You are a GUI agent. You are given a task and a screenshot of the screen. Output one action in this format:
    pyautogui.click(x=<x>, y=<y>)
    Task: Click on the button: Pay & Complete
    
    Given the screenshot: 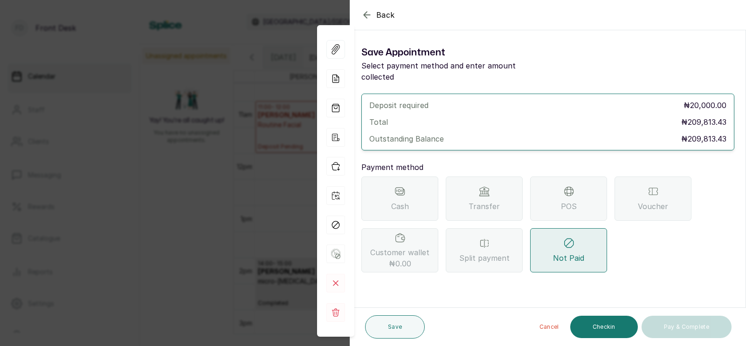 What is the action you would take?
    pyautogui.click(x=686, y=327)
    